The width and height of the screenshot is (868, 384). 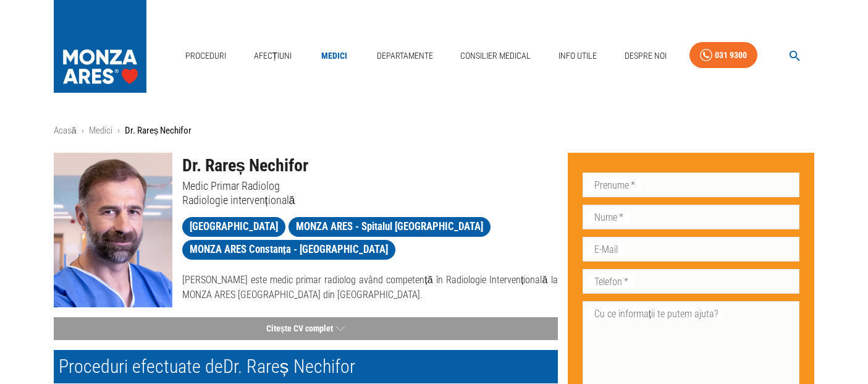 What do you see at coordinates (578, 56) in the screenshot?
I see `a: Info Utile` at bounding box center [578, 56].